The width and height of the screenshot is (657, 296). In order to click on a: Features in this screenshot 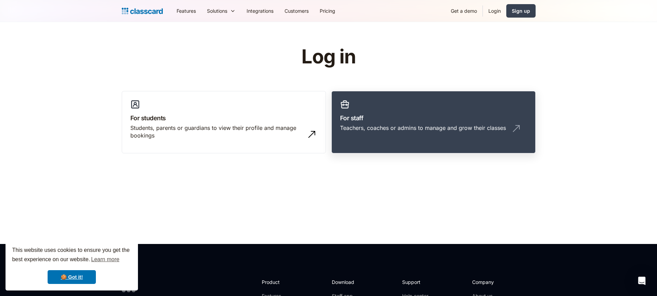, I will do `click(186, 11)`.